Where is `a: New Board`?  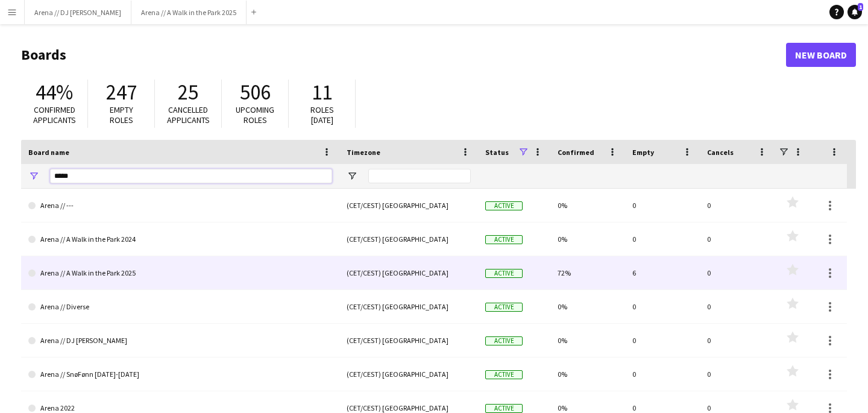
a: New Board is located at coordinates (821, 55).